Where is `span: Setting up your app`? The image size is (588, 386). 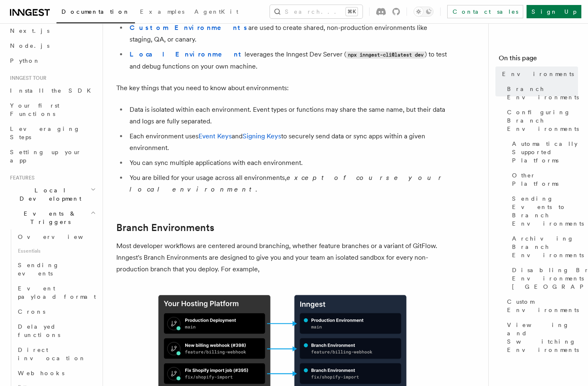 span: Setting up your app is located at coordinates (46, 156).